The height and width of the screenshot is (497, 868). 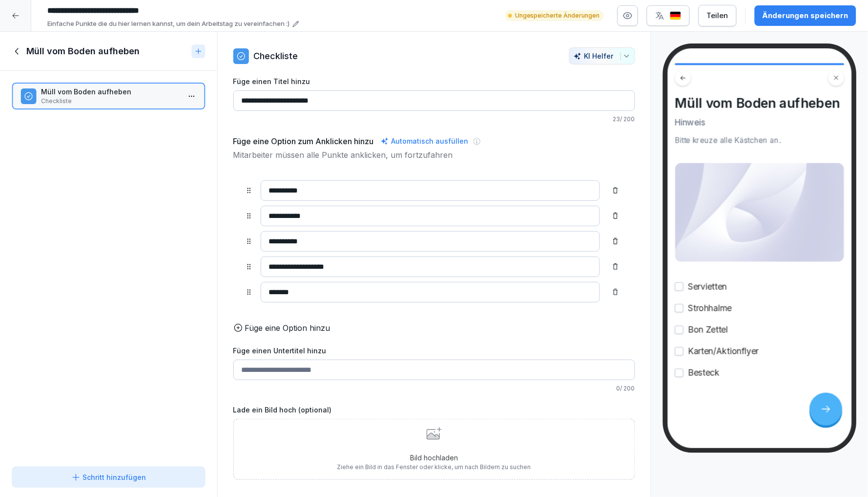 I want to click on p: Mitarbeiter müssen alle Punkte anklicken, um fortzufahren, so click(x=434, y=155).